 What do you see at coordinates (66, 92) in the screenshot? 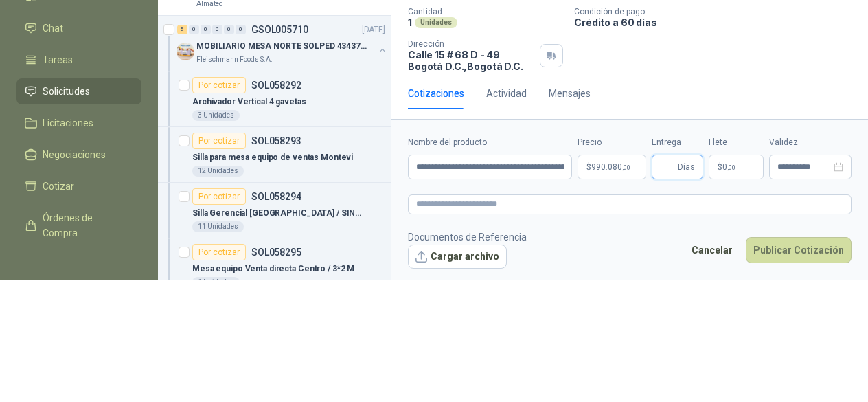
I see `span: Solicitudes` at bounding box center [66, 92].